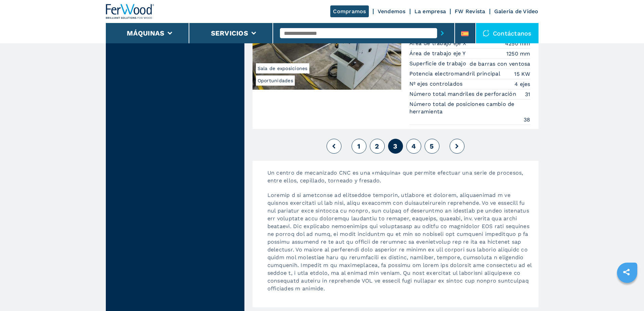 The width and height of the screenshot is (644, 311). I want to click on em: 4250 mm, so click(518, 43).